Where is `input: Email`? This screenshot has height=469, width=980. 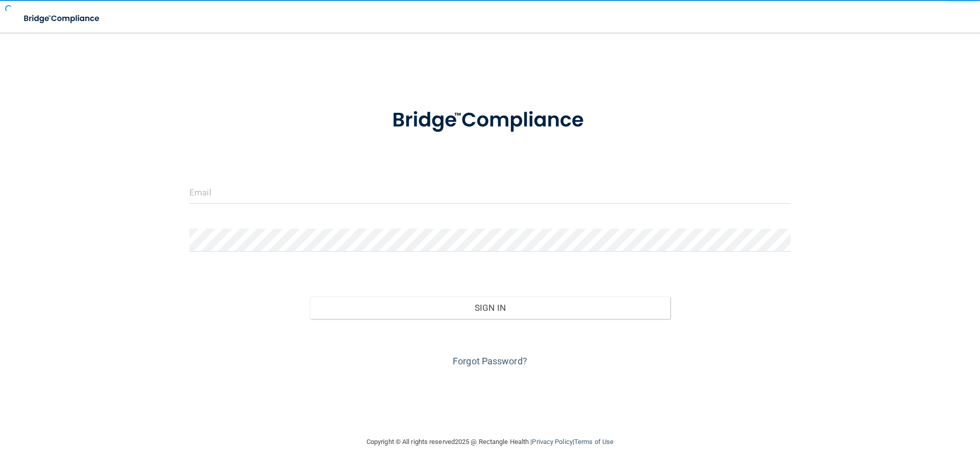
input: Email is located at coordinates (490, 192).